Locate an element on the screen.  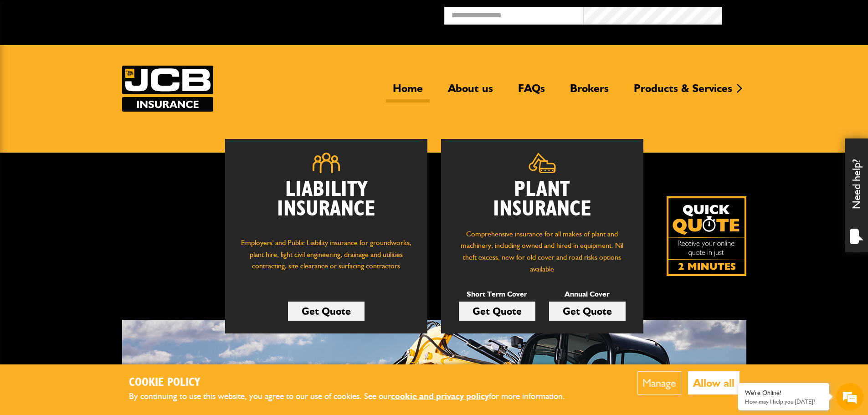
img: Quick Quote is located at coordinates (706, 236).